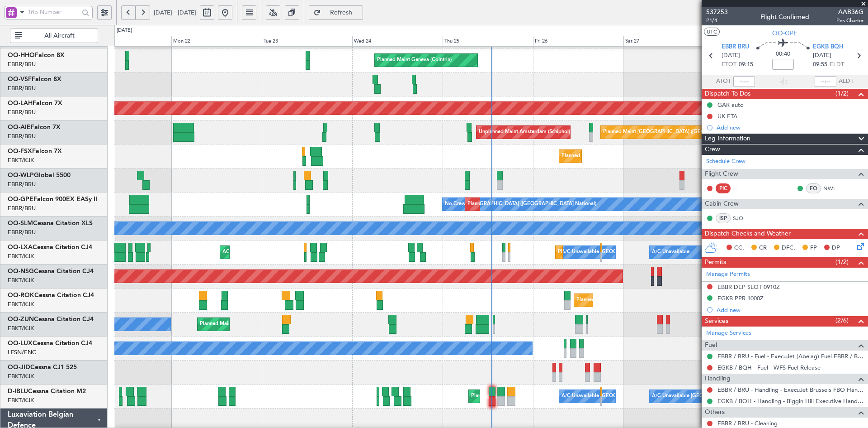 The image size is (868, 428). I want to click on span: AAB36G, so click(850, 11).